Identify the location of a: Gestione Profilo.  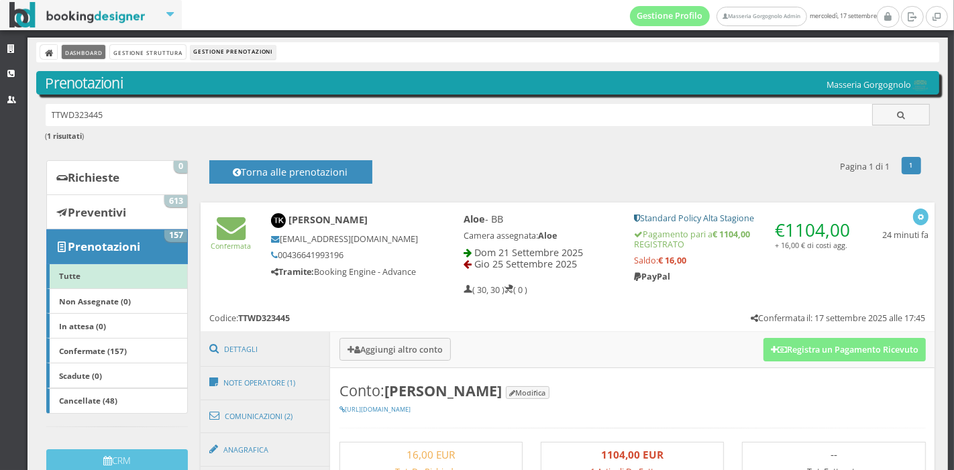
(670, 16).